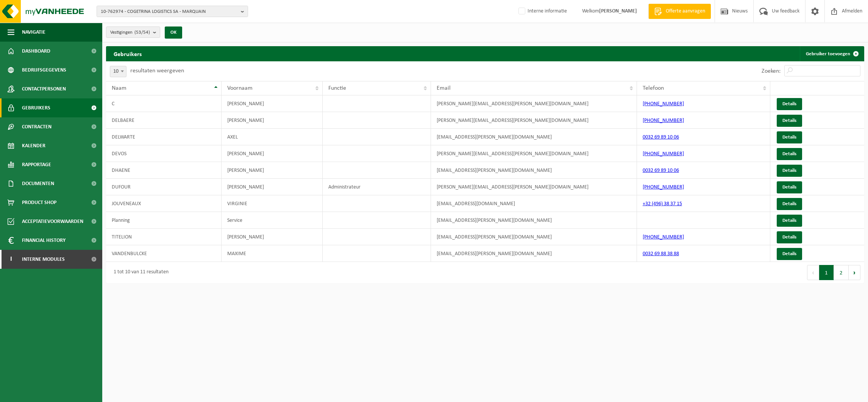 The width and height of the screenshot is (868, 402). What do you see at coordinates (43, 259) in the screenshot?
I see `span: Interne modules` at bounding box center [43, 259].